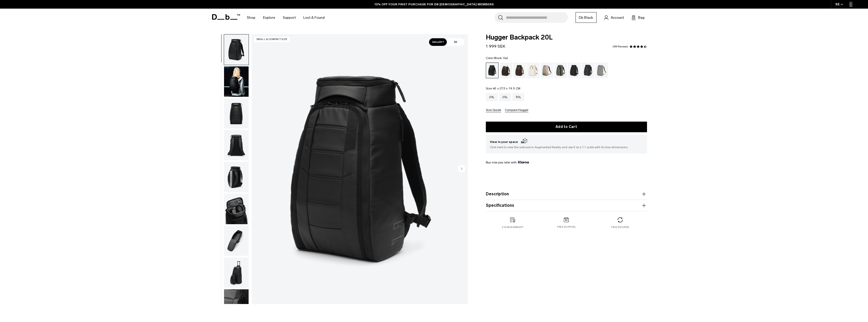 This screenshot has height=322, width=868. I want to click on a: Black Out, so click(492, 70).